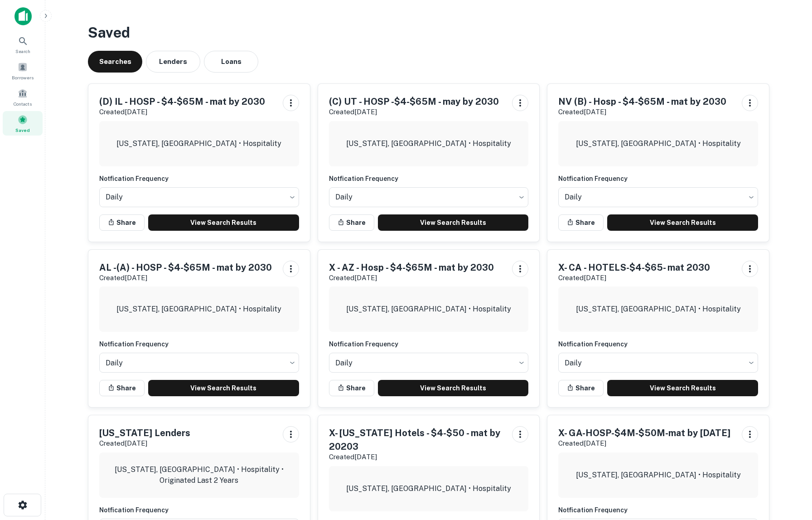 This screenshot has height=520, width=812. I want to click on span: Contacts, so click(23, 104).